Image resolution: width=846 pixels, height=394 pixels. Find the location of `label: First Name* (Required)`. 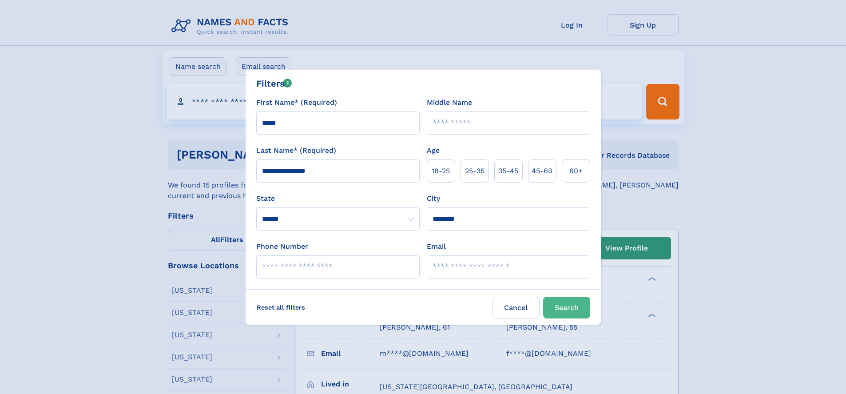

label: First Name* (Required) is located at coordinates (297, 103).